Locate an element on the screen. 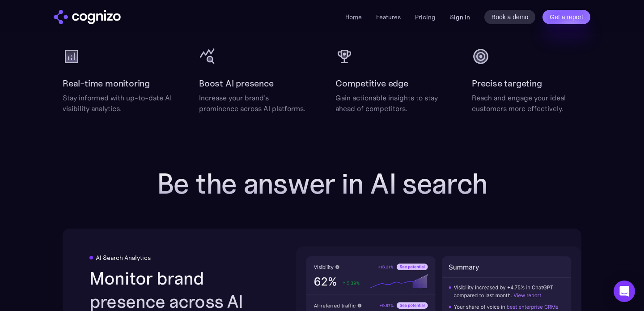  a: Get a report is located at coordinates (566, 17).